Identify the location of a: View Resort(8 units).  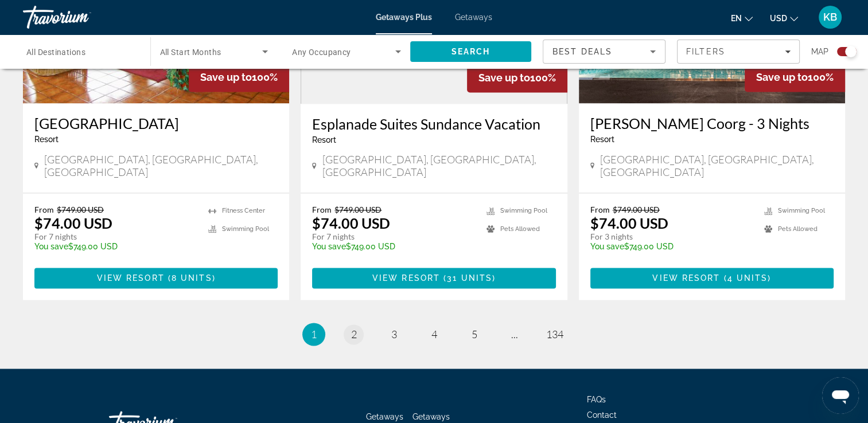
(156, 278).